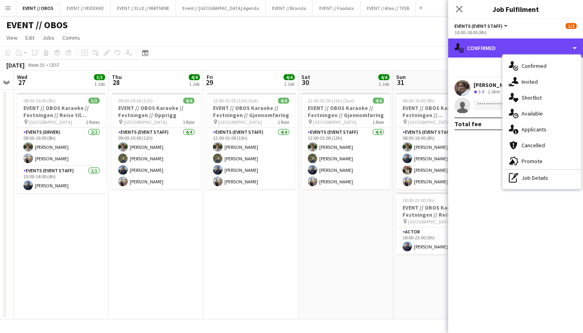  What do you see at coordinates (48, 38) in the screenshot?
I see `a: Jobs` at bounding box center [48, 38].